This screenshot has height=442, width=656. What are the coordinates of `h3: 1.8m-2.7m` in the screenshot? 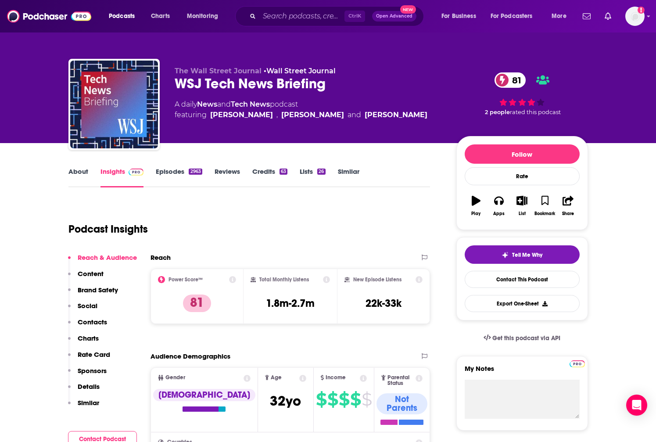 It's located at (290, 303).